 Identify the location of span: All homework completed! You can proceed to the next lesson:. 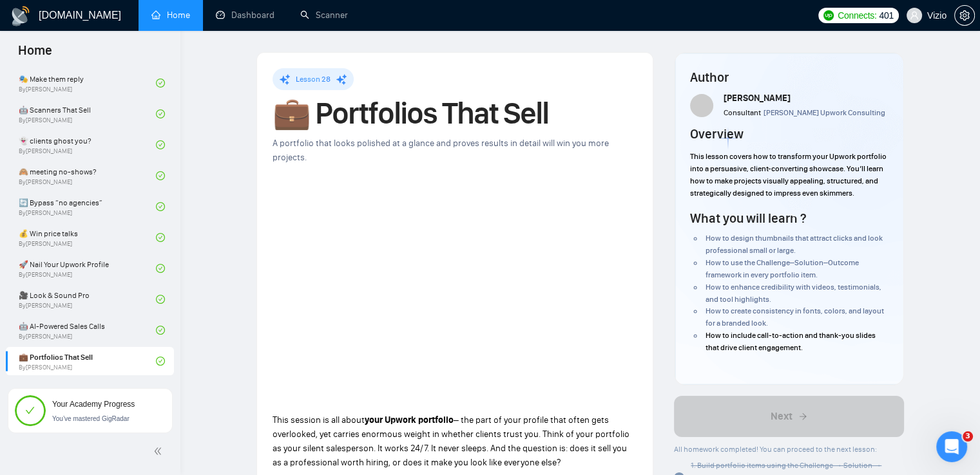
(775, 449).